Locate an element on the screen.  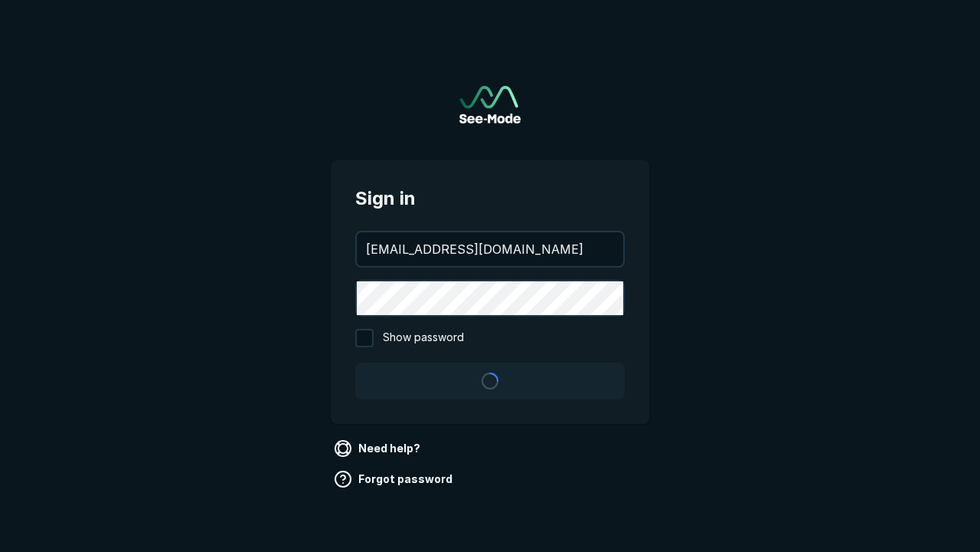
span: Show password is located at coordinates (424, 338).